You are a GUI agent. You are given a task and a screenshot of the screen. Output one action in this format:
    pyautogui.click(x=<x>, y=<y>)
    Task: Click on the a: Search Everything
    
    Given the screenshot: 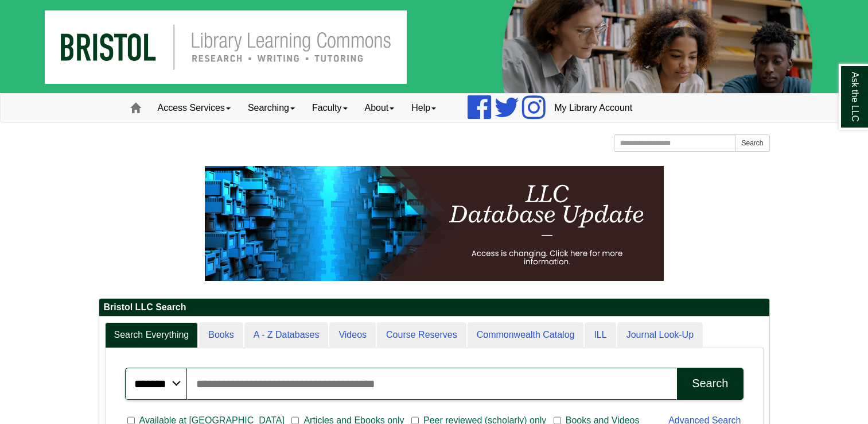 What is the action you would take?
    pyautogui.click(x=152, y=335)
    